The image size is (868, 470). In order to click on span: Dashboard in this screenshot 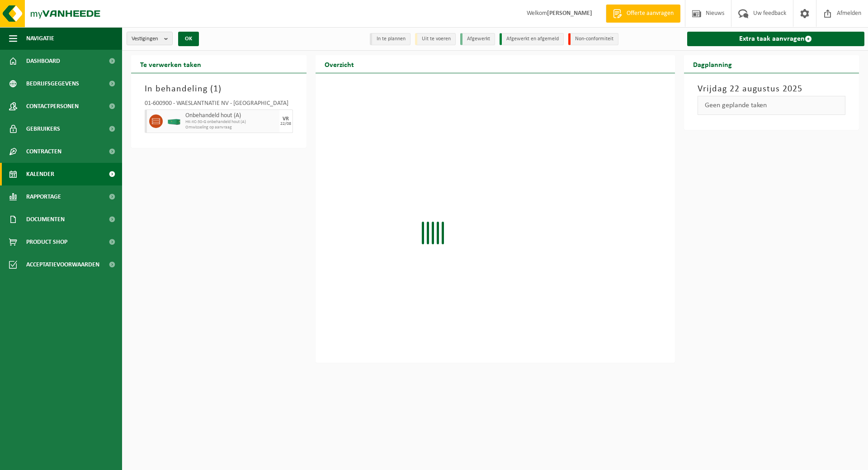, I will do `click(43, 61)`.